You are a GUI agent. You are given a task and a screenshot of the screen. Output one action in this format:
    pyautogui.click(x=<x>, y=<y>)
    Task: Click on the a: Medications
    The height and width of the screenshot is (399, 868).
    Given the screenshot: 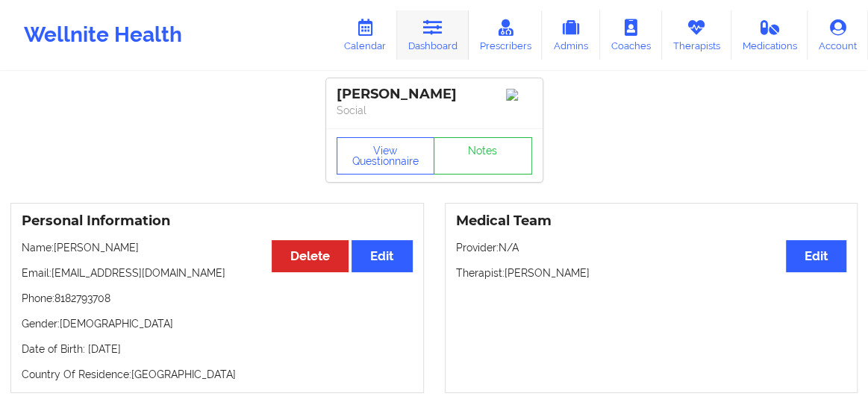 What is the action you would take?
    pyautogui.click(x=769, y=35)
    